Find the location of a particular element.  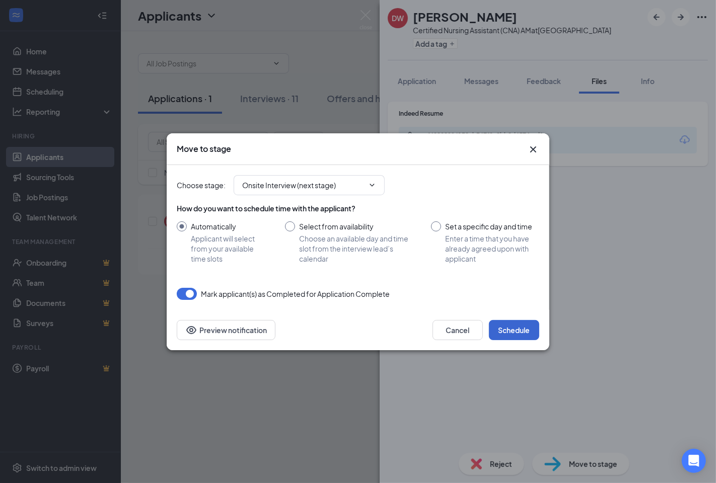

h3: Move to stage is located at coordinates (204, 149).